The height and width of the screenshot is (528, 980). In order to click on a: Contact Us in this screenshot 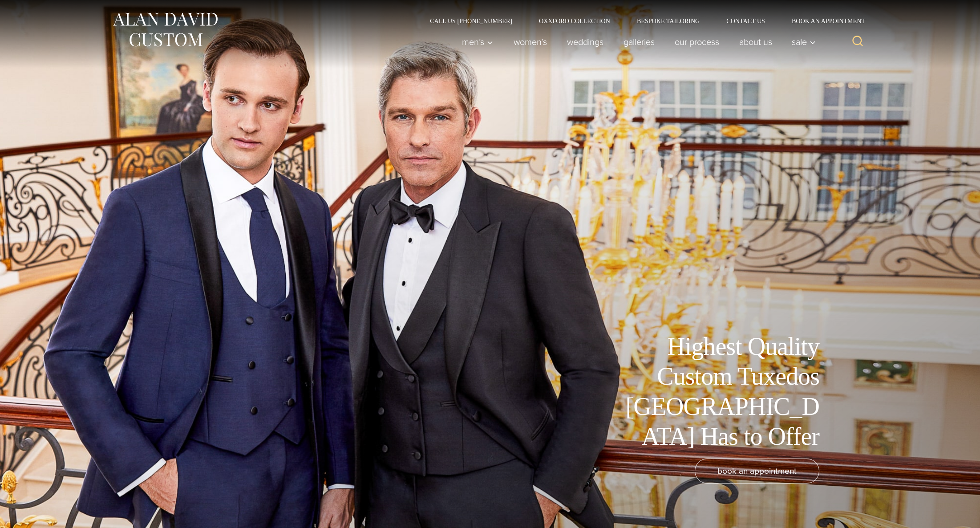, I will do `click(746, 21)`.